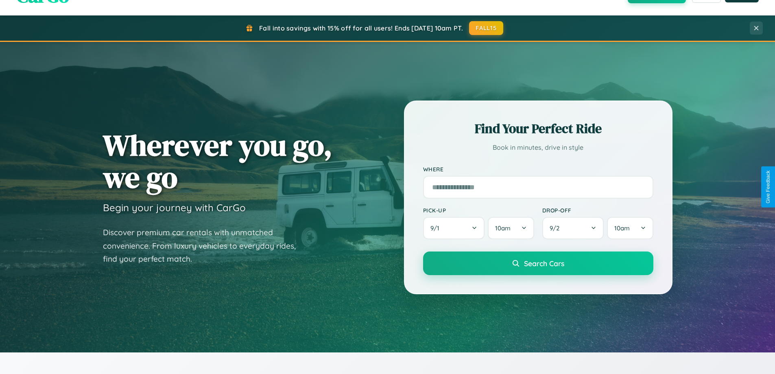 The image size is (775, 374). I want to click on label: Drop-off, so click(597, 210).